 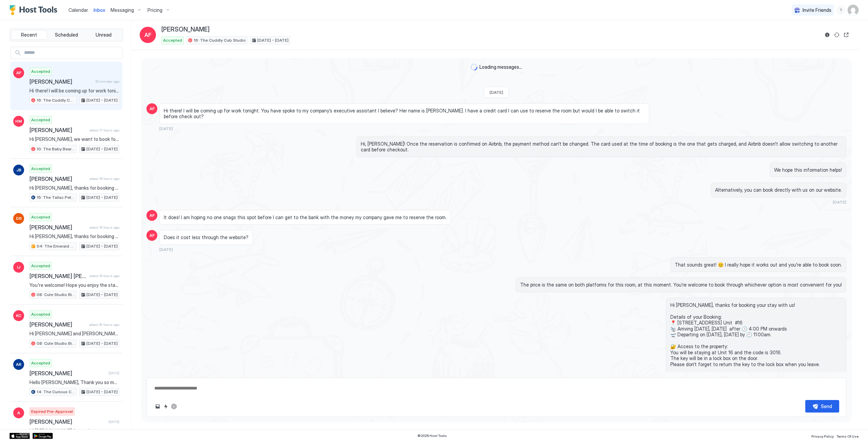 I want to click on a: App Store, so click(x=20, y=436).